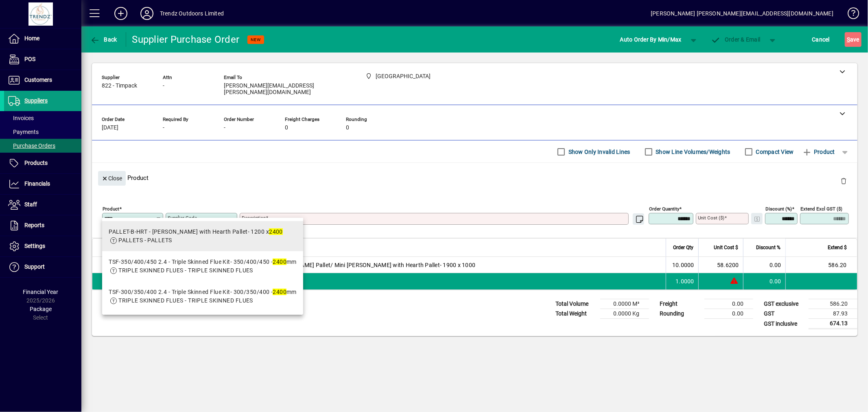 This screenshot has width=868, height=412. Describe the element at coordinates (30, 205) in the screenshot. I see `span: Staff` at that location.